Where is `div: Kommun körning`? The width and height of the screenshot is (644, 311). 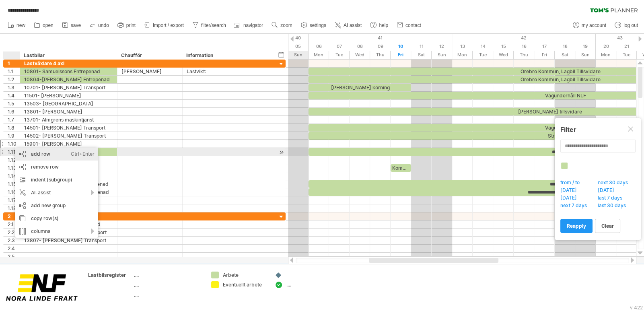 div: Kommun körning is located at coordinates (401, 168).